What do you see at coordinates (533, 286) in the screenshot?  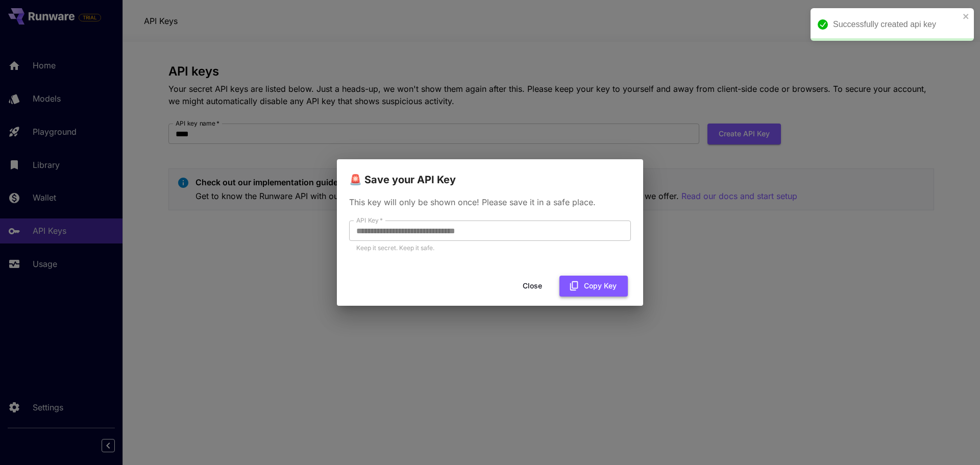 I see `button: Close` at bounding box center [533, 286].